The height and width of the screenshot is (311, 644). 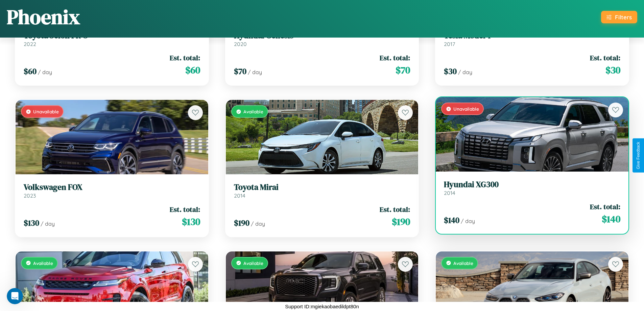 I want to click on h1: Phoenix, so click(x=43, y=17).